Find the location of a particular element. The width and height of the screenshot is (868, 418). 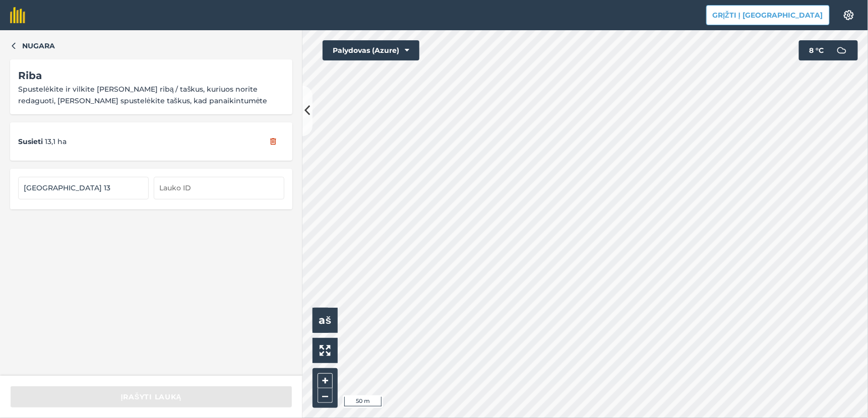

img: lauko paraštė Logotipas is located at coordinates (18, 15).